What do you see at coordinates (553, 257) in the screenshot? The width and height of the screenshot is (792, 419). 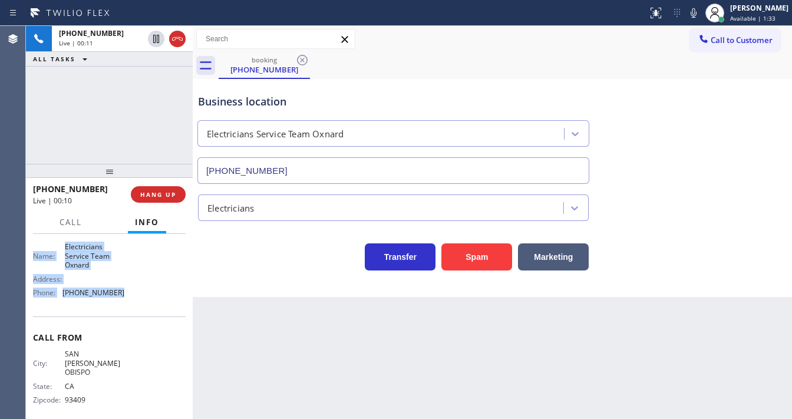 I see `button: Marketing` at bounding box center [553, 257].